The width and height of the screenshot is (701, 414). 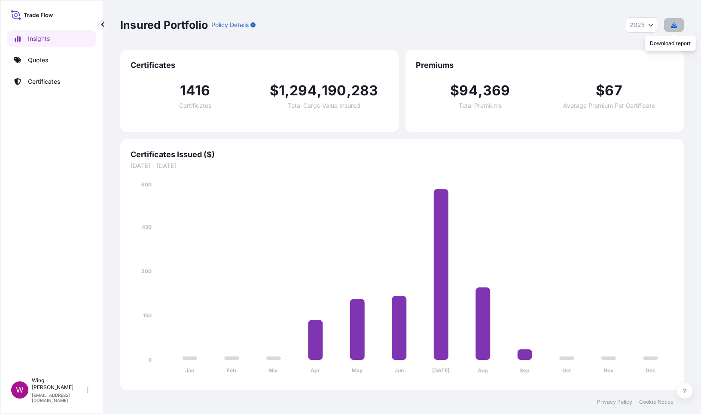 I want to click on div: Download report, so click(x=670, y=43).